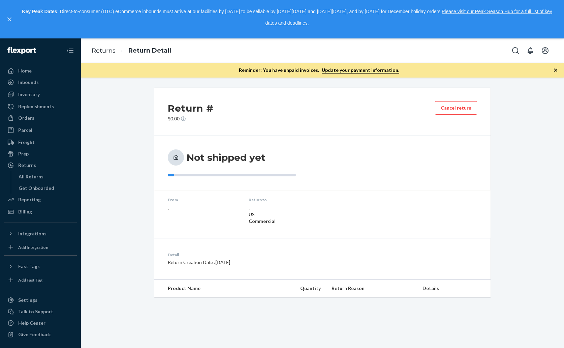  What do you see at coordinates (25, 130) in the screenshot?
I see `div: Parcel` at bounding box center [25, 130].